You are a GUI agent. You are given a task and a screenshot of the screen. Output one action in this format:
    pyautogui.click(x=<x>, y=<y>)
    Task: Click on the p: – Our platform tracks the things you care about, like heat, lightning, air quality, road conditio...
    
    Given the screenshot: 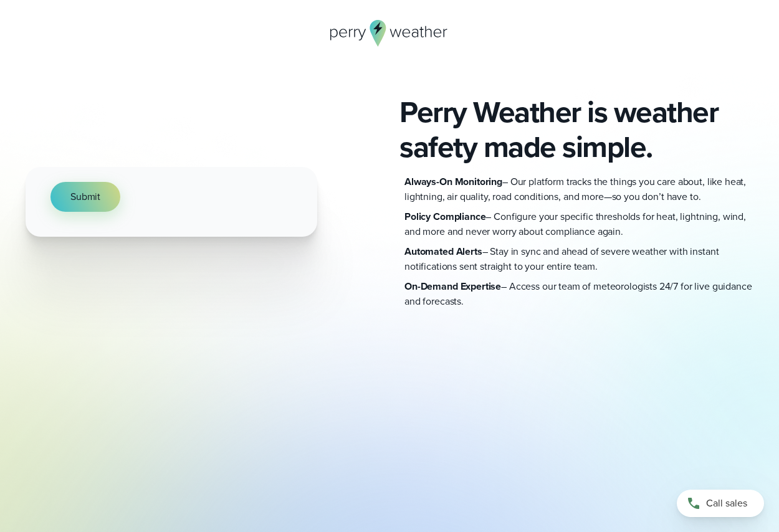 What is the action you would take?
    pyautogui.click(x=579, y=189)
    